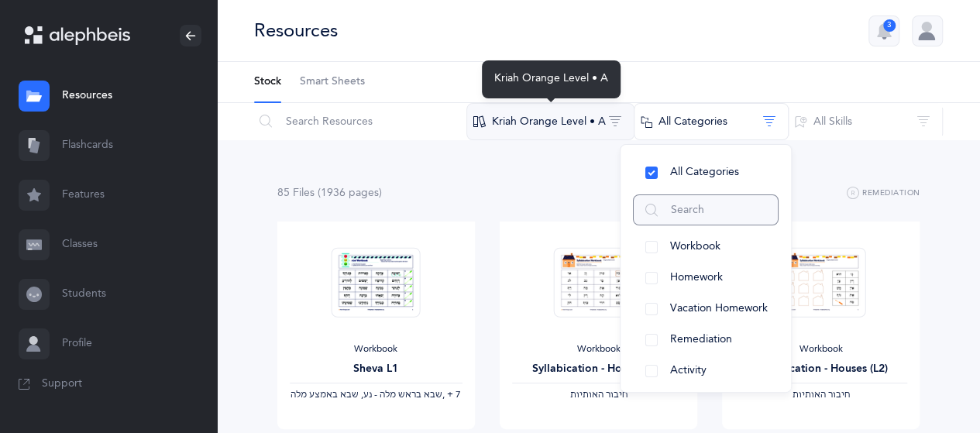  Describe the element at coordinates (296, 30) in the screenshot. I see `div: Resources` at that location.